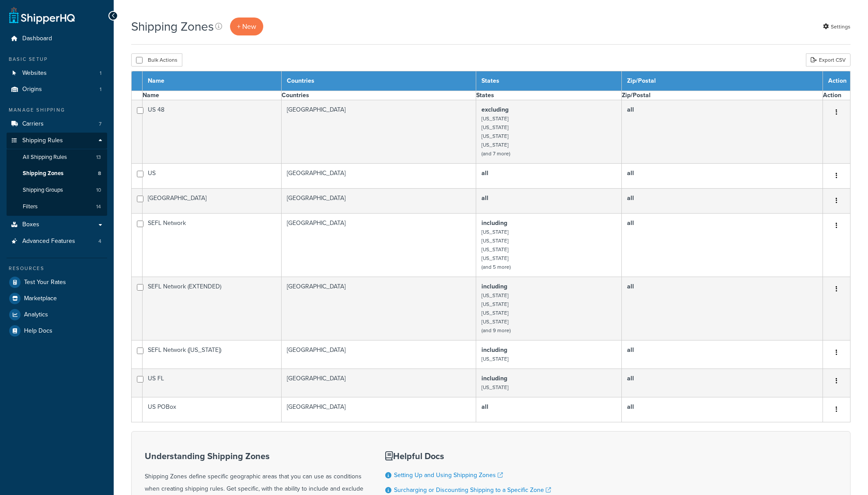 The height and width of the screenshot is (495, 868). I want to click on span: 13, so click(98, 157).